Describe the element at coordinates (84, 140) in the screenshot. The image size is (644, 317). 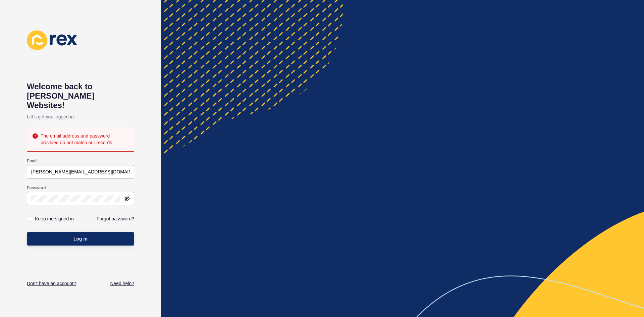
I see `div: The email address and password provided do not match our records.` at that location.